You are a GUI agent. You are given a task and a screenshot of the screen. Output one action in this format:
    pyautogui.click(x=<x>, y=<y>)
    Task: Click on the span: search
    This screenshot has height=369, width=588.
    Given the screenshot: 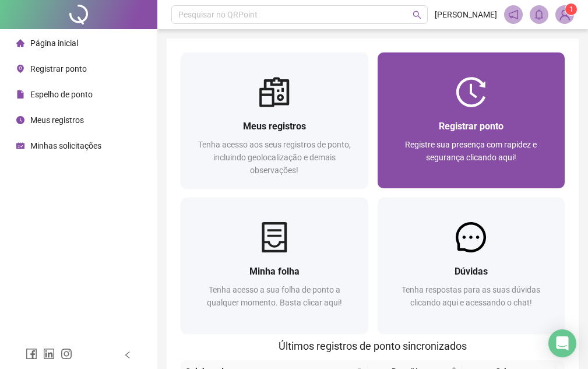 What is the action you would take?
    pyautogui.click(x=417, y=14)
    